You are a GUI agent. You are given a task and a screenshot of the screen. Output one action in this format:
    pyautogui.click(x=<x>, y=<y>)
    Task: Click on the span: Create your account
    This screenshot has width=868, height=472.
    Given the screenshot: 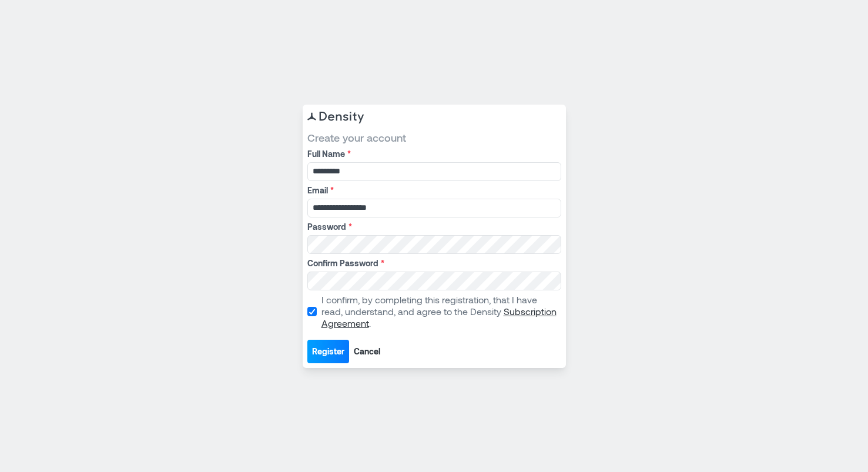 What is the action you would take?
    pyautogui.click(x=435, y=137)
    